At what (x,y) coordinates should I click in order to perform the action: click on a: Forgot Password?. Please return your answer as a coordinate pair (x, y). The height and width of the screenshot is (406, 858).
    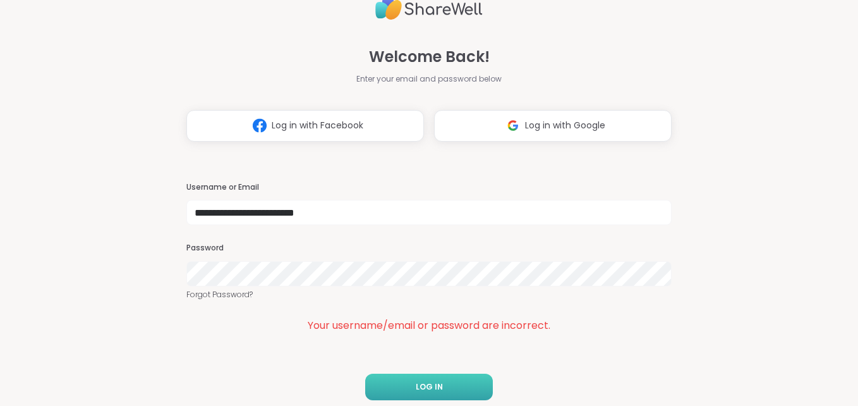
    Looking at the image, I should click on (429, 294).